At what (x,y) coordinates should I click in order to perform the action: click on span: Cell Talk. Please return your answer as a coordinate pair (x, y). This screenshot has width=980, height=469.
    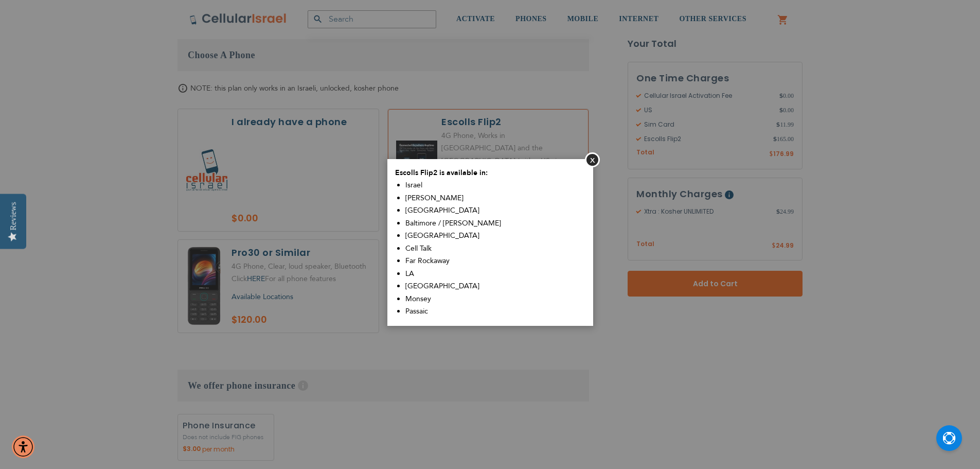
    Looking at the image, I should click on (418, 248).